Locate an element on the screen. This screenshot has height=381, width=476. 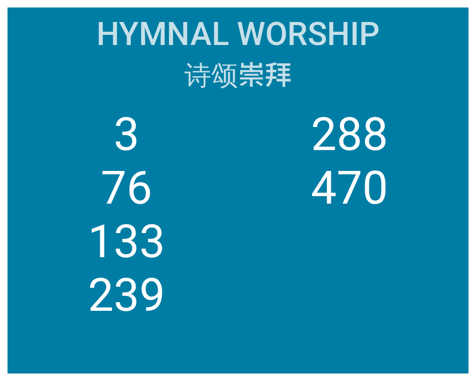
li: 133 is located at coordinates (126, 242).